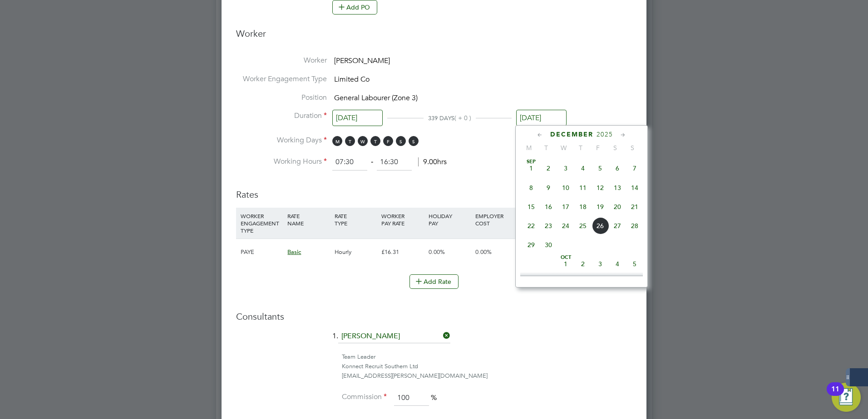 The image size is (868, 419). What do you see at coordinates (600, 187) in the screenshot?
I see `span: 12` at bounding box center [600, 187].